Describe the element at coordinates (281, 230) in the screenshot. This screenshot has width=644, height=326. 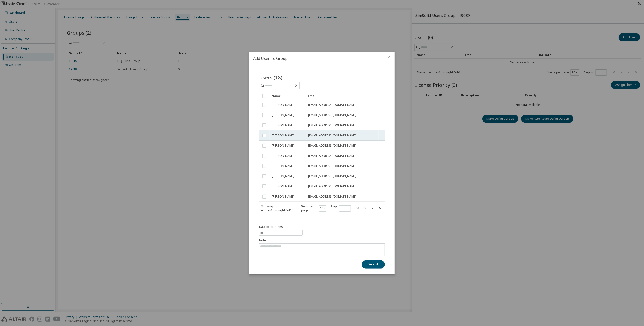
I see `button: information` at that location.